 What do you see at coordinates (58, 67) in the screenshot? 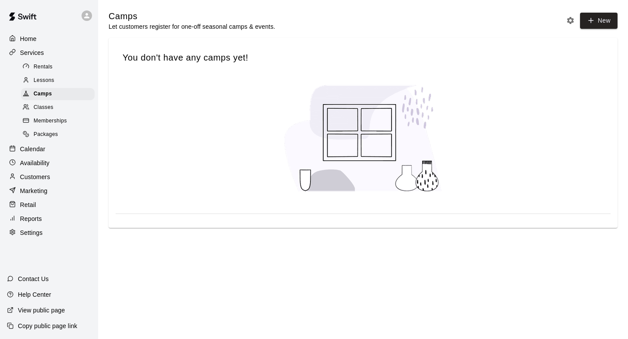
I see `div: Rentals` at bounding box center [58, 67].